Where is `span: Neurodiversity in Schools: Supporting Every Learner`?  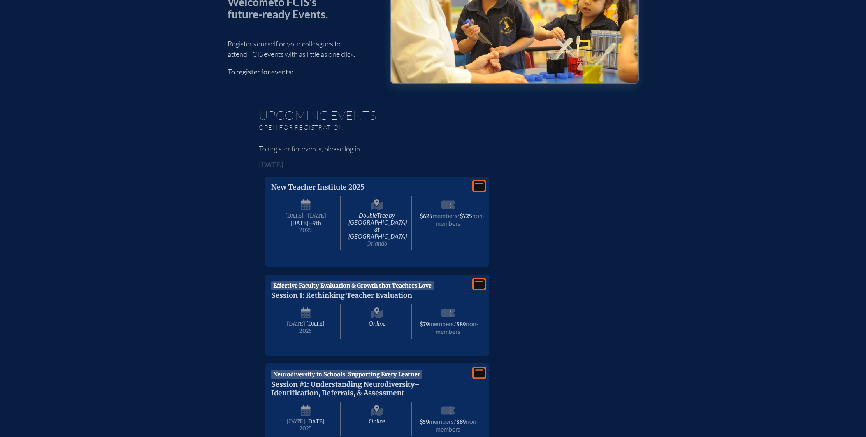 span: Neurodiversity in Schools: Supporting Every Learner is located at coordinates (347, 374).